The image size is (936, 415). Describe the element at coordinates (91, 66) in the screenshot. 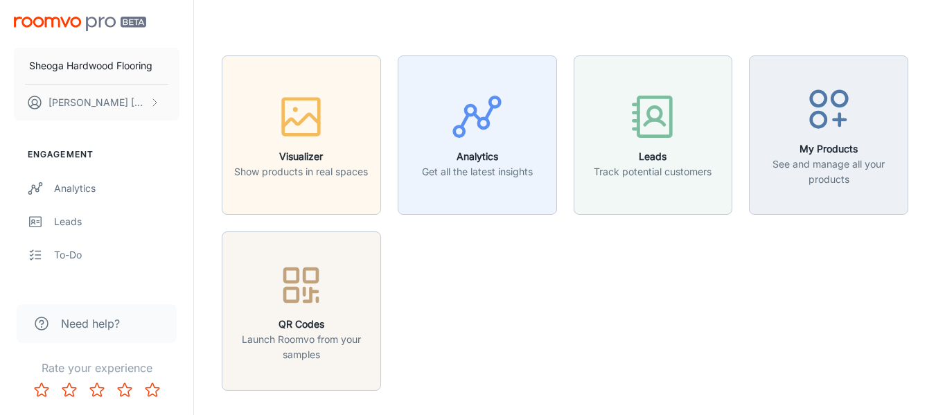

I see `p: Sheoga Hardwood Flooring` at that location.